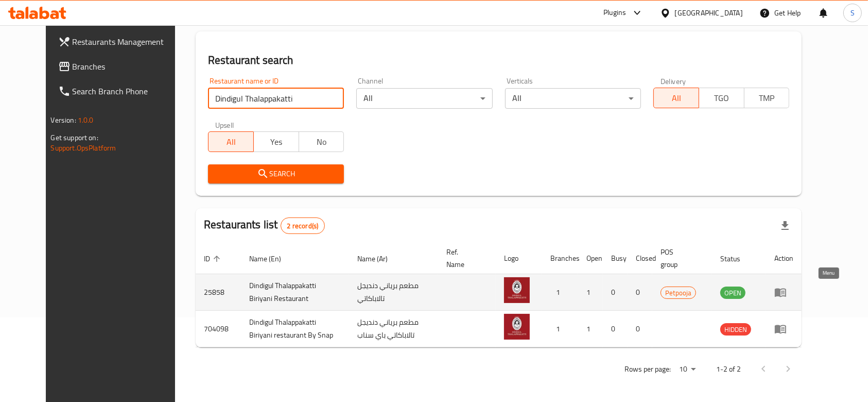 The width and height of the screenshot is (868, 402). Describe the element at coordinates (673, 81) in the screenshot. I see `label: Delivery` at that location.